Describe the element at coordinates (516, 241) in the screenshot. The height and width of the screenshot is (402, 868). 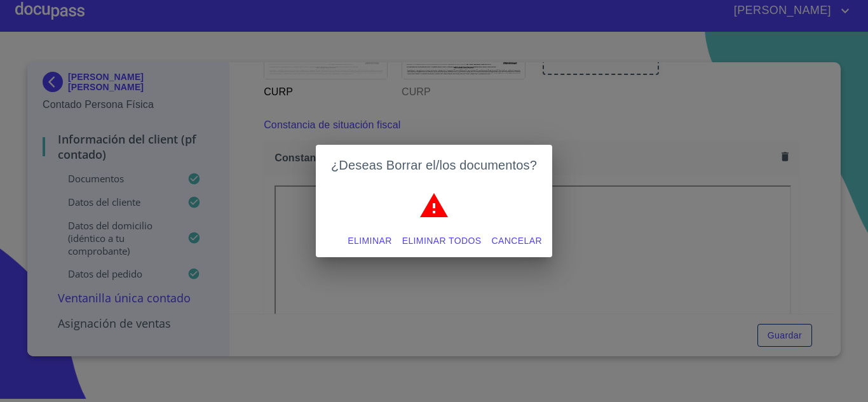
I see `button: Cancelar` at that location.